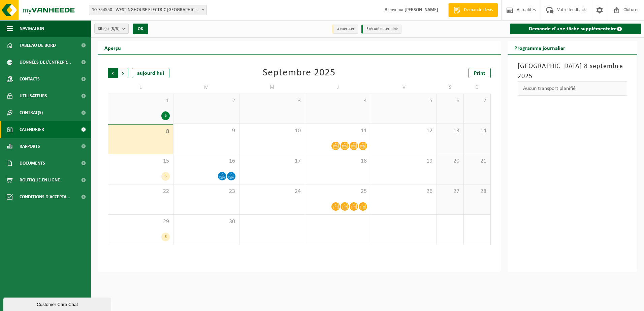 Image resolution: width=644 pixels, height=311 pixels. I want to click on span: 7, so click(477, 101).